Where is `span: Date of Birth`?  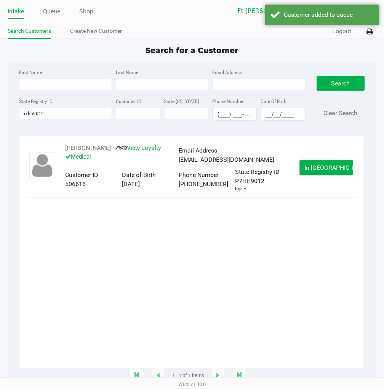 span: Date of Birth is located at coordinates (139, 174).